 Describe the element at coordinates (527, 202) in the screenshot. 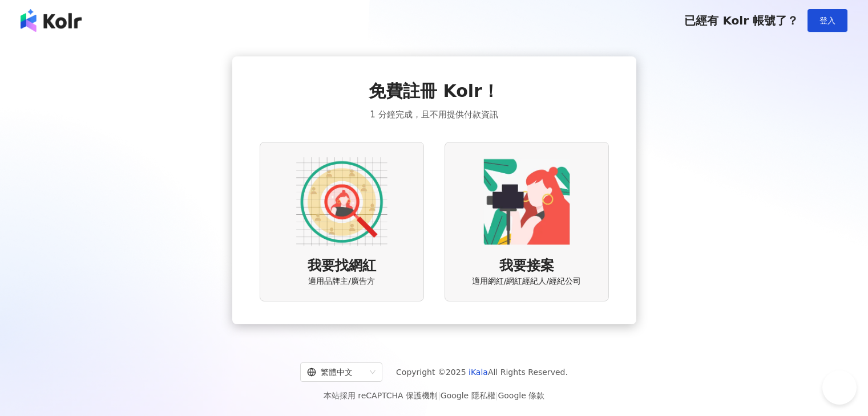

I see `img: KOL identity option` at that location.